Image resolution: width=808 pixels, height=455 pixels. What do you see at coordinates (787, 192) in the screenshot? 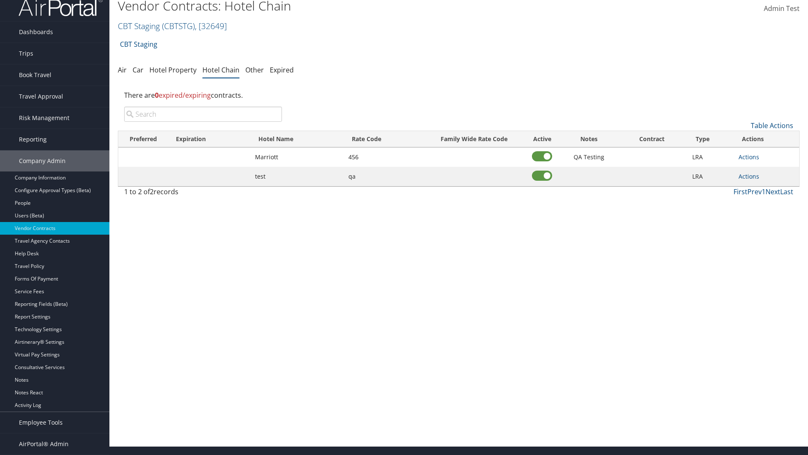
I see `a: Last` at bounding box center [787, 192].